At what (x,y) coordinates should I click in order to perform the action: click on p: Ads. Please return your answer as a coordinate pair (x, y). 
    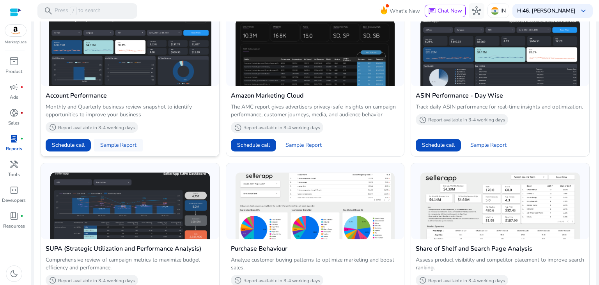
    Looking at the image, I should click on (14, 97).